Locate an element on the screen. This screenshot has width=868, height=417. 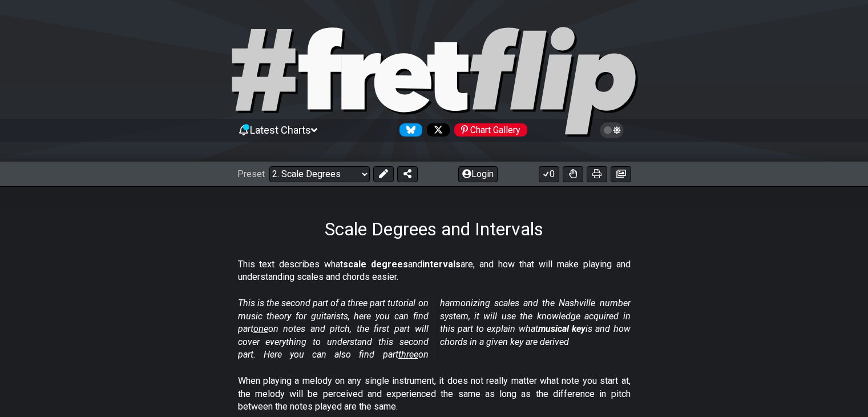
button: Share Preset is located at coordinates (407, 174).